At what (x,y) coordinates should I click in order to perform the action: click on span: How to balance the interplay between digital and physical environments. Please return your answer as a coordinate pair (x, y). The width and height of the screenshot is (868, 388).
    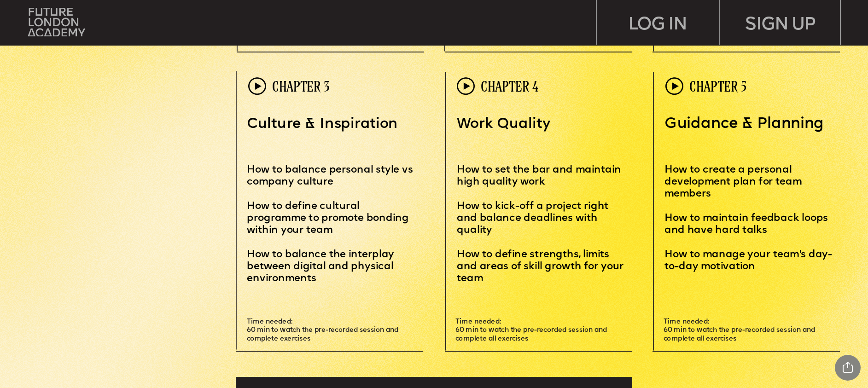
    Looking at the image, I should click on (322, 267).